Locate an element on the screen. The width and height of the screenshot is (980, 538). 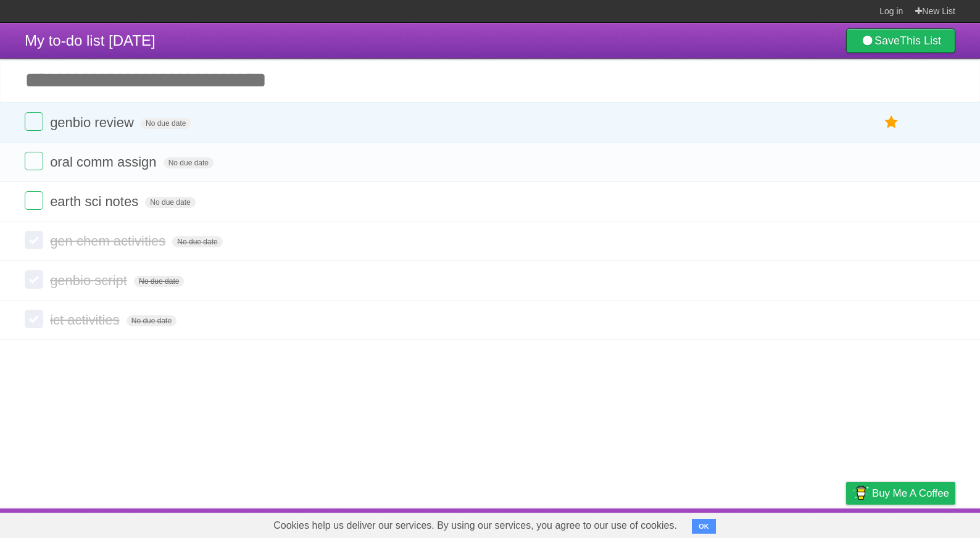
b: This List is located at coordinates (920, 40).